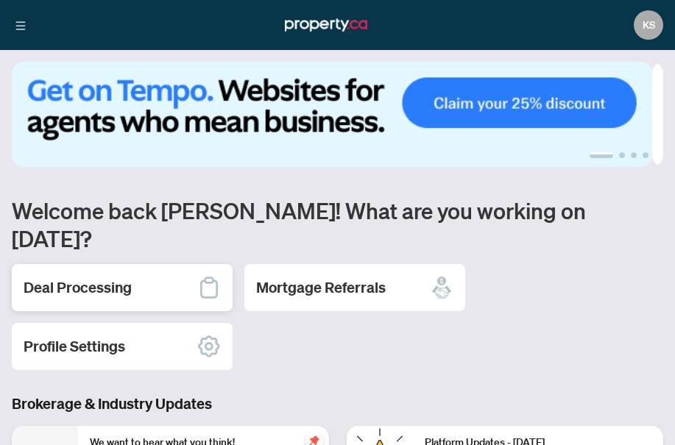 The height and width of the screenshot is (445, 675). What do you see at coordinates (321, 288) in the screenshot?
I see `h2: Mortgage Referrals` at bounding box center [321, 288].